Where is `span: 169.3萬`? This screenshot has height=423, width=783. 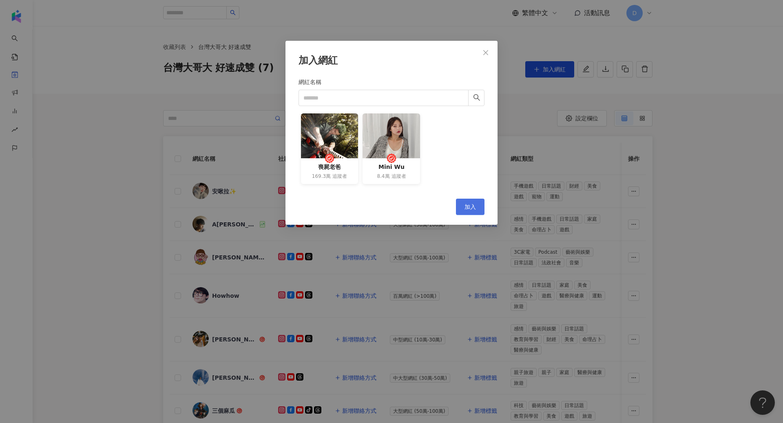
span: 169.3萬 is located at coordinates (321, 176).